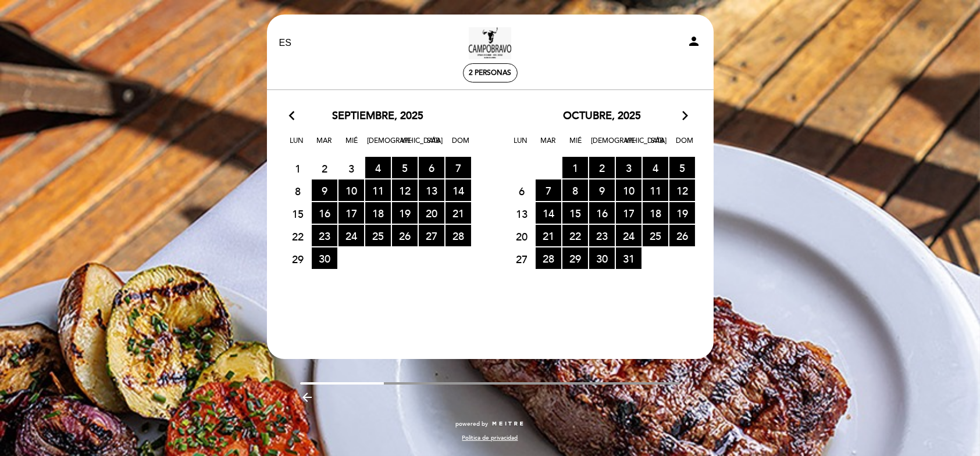 The image size is (980, 456). Describe the element at coordinates (508, 424) in the screenshot. I see `img: MEITRE` at that location.